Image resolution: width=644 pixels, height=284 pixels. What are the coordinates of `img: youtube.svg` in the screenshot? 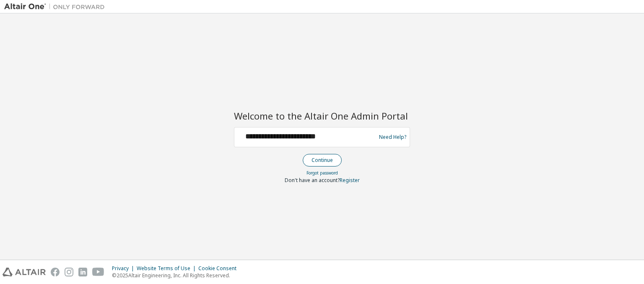 It's located at (98, 272).